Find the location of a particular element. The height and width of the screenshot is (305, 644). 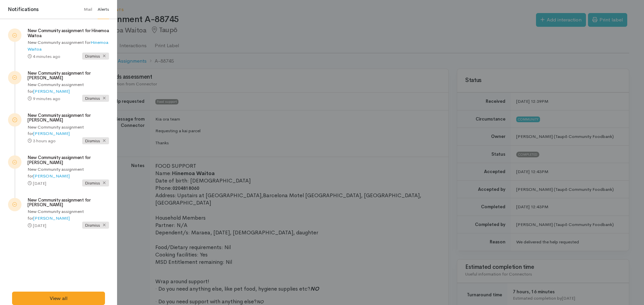

time: 4 minutes ago is located at coordinates (46, 56).